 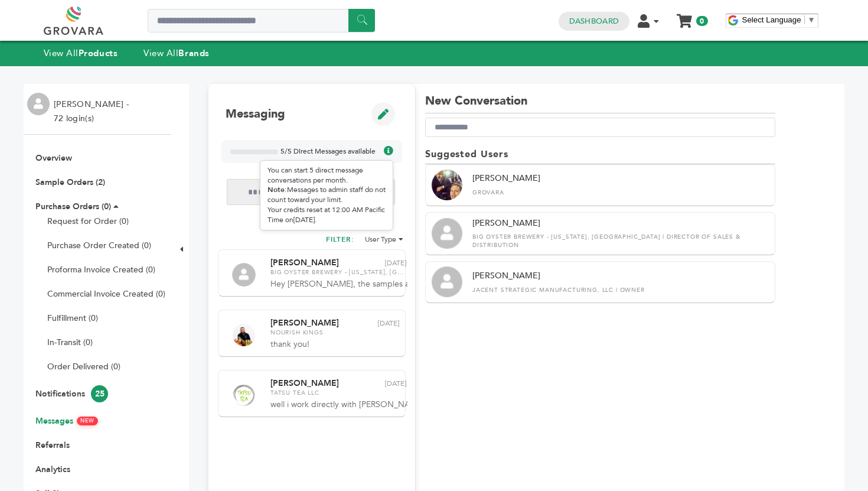 I want to click on a: View AllProducts, so click(x=81, y=53).